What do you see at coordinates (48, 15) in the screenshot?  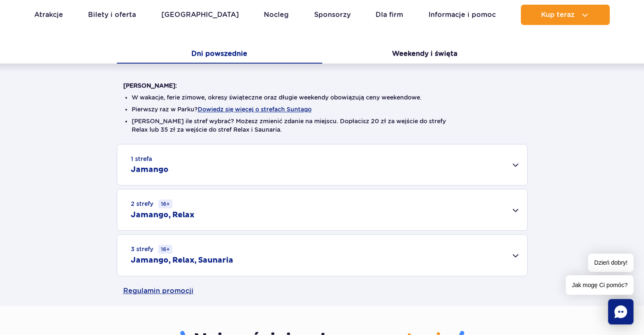 I see `a: Atrakcje` at bounding box center [48, 15].